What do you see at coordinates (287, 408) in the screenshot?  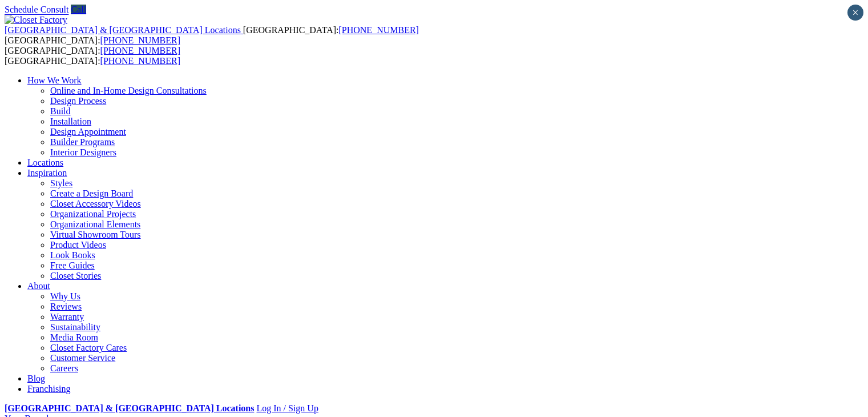 I see `a: Log In / Sign Up` at bounding box center [287, 408].